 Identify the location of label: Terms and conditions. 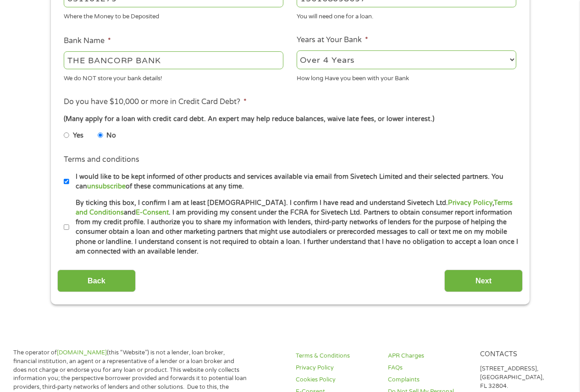
(101, 159).